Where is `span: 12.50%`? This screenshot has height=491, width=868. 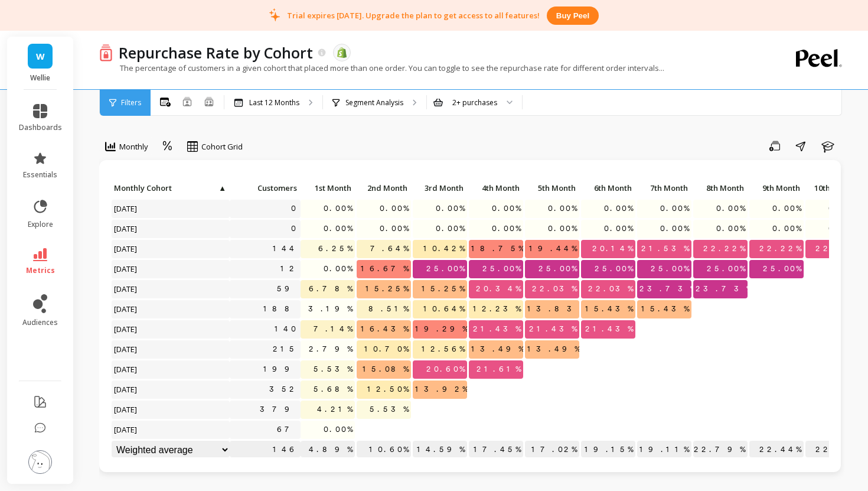 span: 12.50% is located at coordinates (388, 390).